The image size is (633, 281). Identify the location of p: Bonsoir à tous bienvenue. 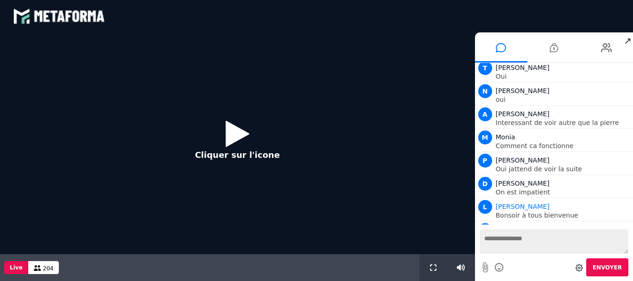
(564, 216).